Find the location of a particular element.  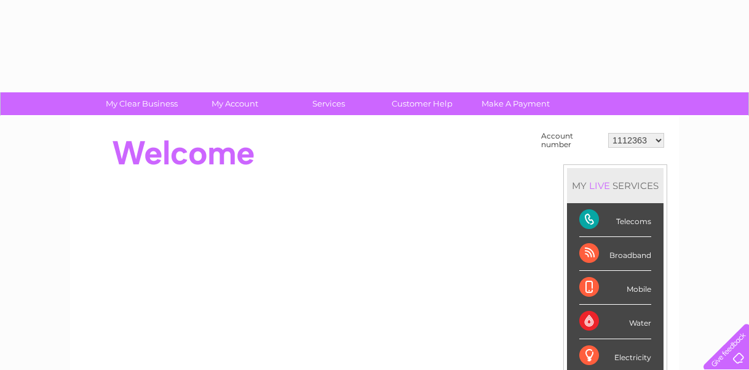

a: My Account is located at coordinates (235, 103).